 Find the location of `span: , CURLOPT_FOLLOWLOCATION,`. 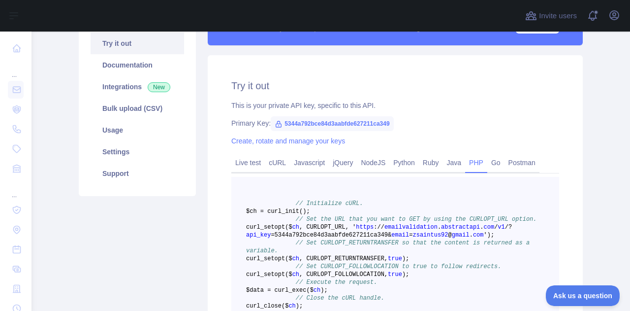

span: , CURLOPT_FOLLOWLOCATION, is located at coordinates (344, 274).